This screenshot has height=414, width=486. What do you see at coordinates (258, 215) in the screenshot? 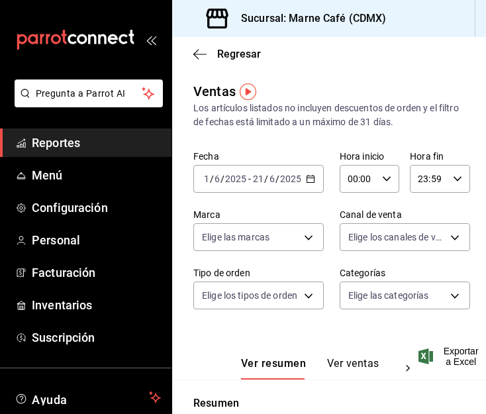
I see `label: Marca` at bounding box center [258, 215].